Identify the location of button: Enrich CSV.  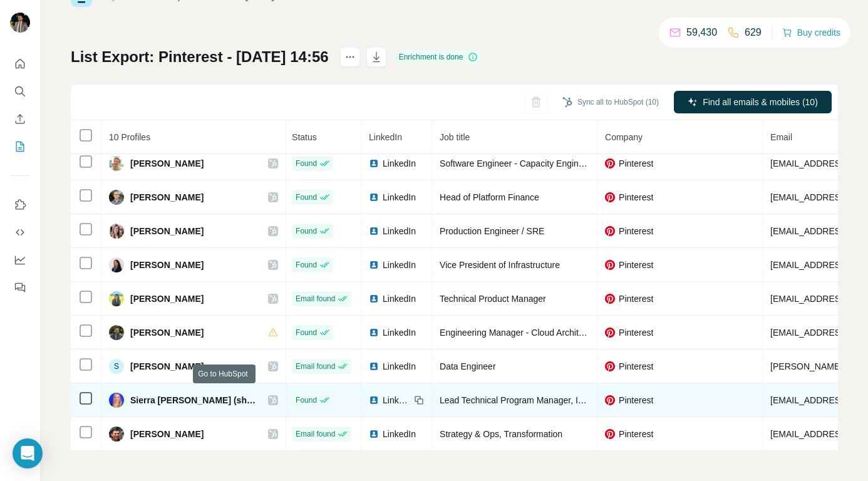
(20, 119).